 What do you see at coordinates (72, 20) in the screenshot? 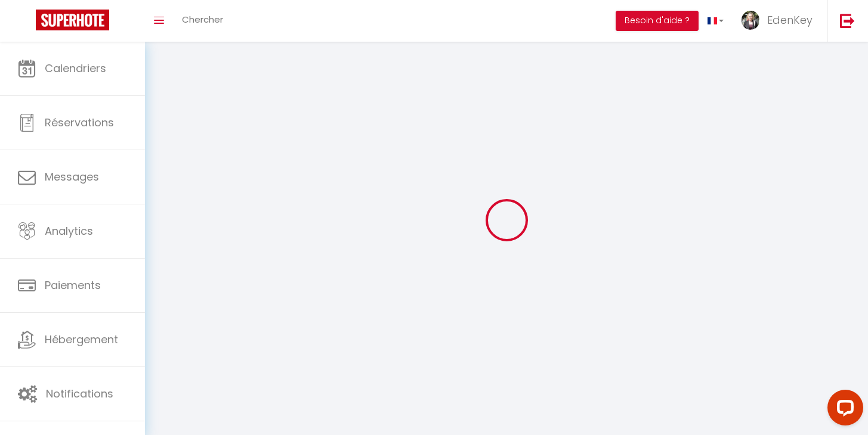
I see `img: Super Booking` at bounding box center [72, 20].